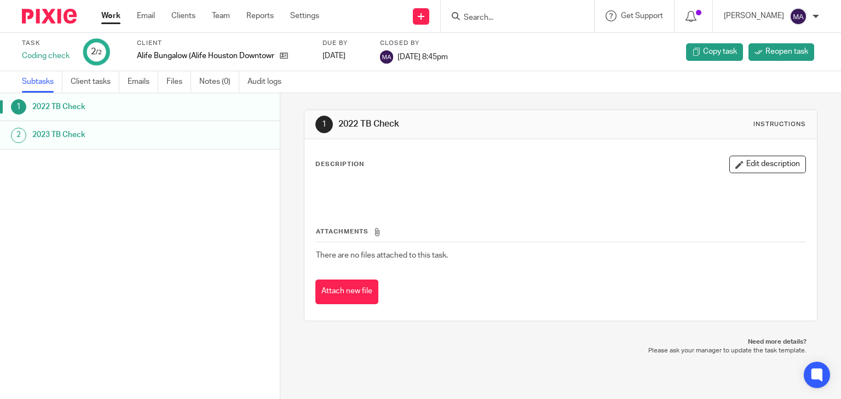 This screenshot has width=841, height=399. What do you see at coordinates (642, 16) in the screenshot?
I see `span: Get Support` at bounding box center [642, 16].